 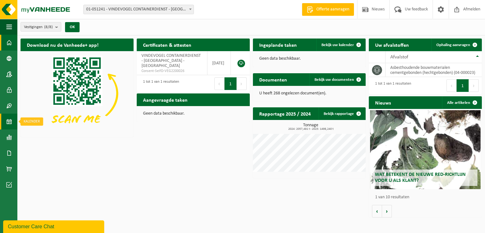 I want to click on span: Vestigingen, so click(x=38, y=27).